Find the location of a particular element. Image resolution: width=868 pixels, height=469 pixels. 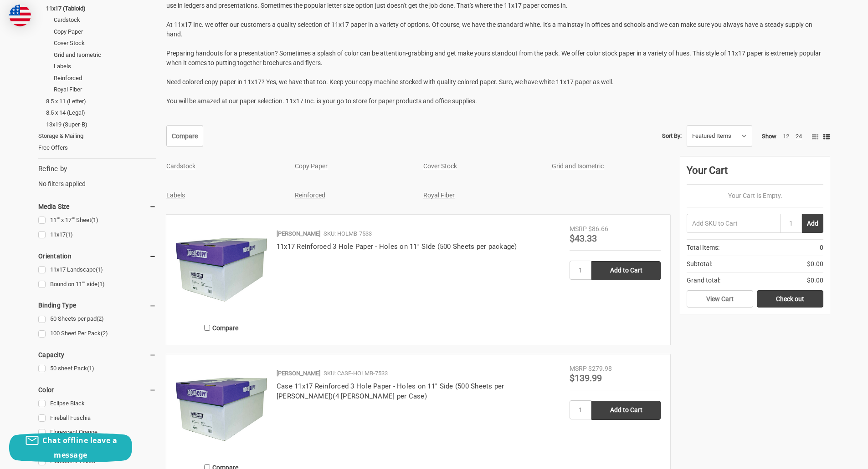

a: 11"" x 17"" Sheet is located at coordinates (97, 220).